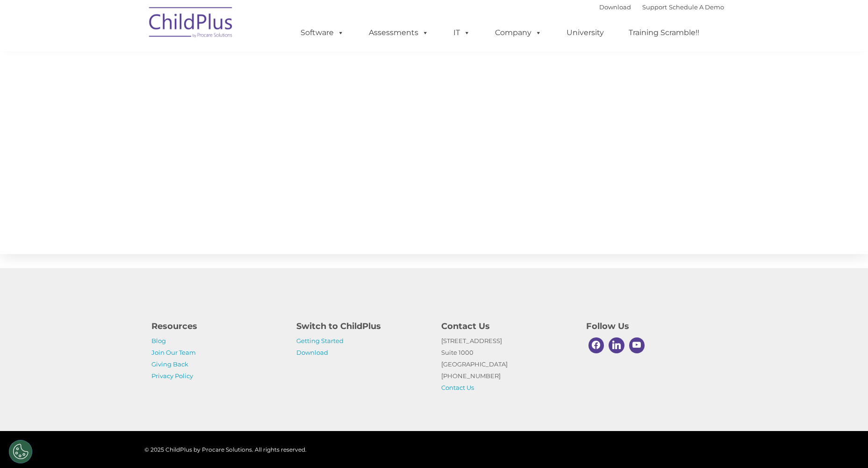 This screenshot has height=468, width=868. Describe the element at coordinates (507, 326) in the screenshot. I see `h4: Contact Us` at that location.